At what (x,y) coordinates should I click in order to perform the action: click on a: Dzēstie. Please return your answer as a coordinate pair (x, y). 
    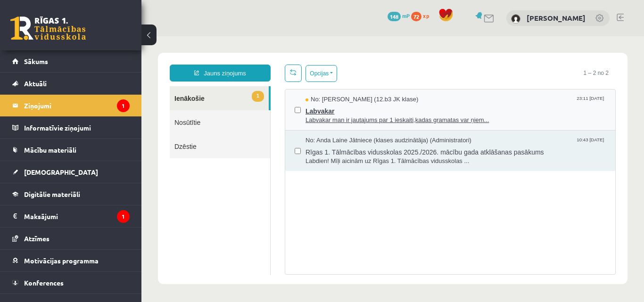
    Looking at the image, I should click on (78, 110).